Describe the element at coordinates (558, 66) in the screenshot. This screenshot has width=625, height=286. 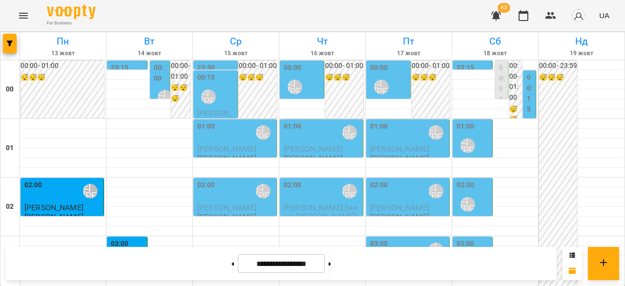
I see `h6: 00:00 - 23:59` at that location.